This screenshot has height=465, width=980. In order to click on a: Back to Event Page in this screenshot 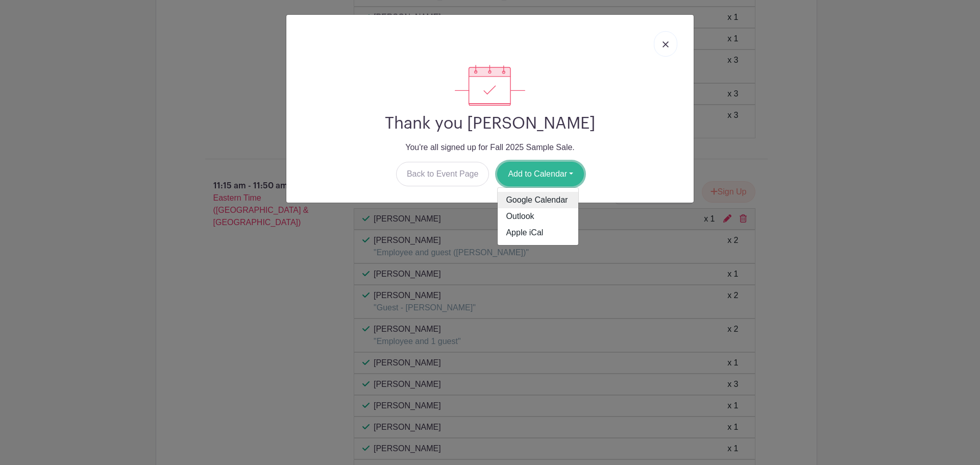, I will do `click(443, 174)`.